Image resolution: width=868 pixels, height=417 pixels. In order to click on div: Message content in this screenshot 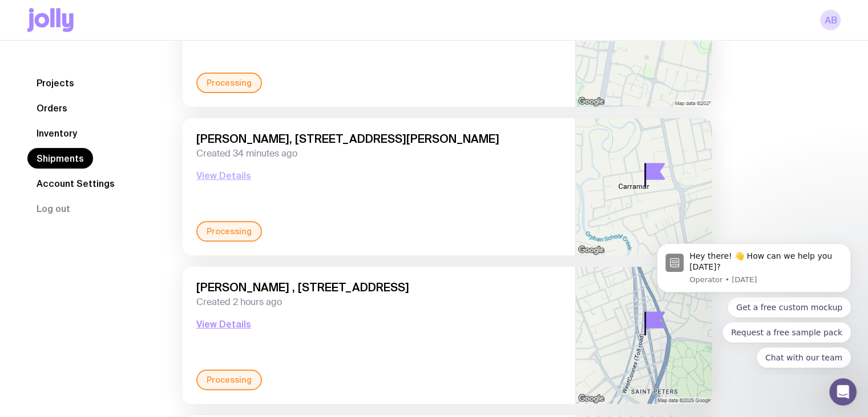, I will do `click(126, 28)`.